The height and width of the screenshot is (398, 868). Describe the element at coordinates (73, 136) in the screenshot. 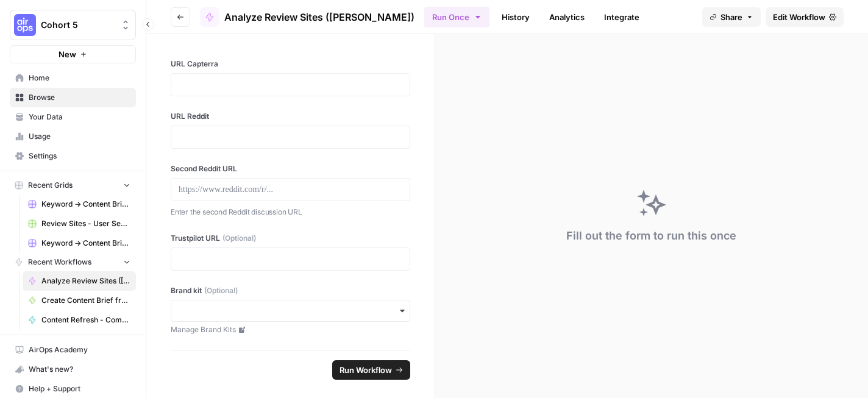

I see `a: Usage` at that location.